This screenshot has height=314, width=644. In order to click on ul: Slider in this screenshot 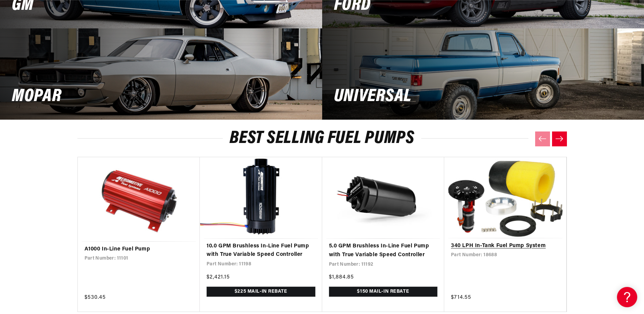, I will do `click(322, 235)`.